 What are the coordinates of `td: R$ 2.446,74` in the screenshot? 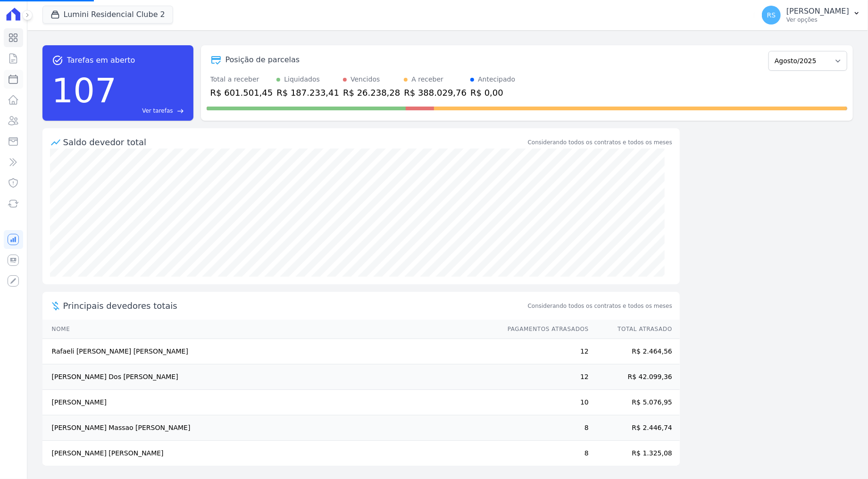 It's located at (635, 428).